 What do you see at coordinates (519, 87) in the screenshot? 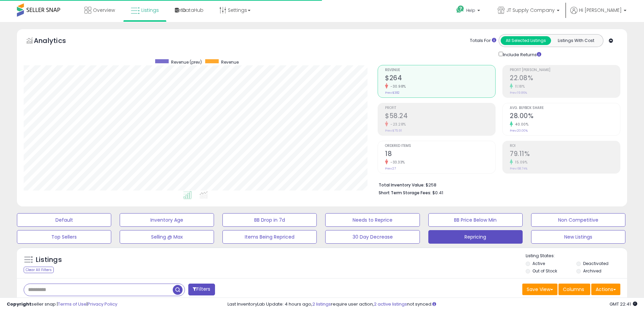
I see `small: 11.18%` at bounding box center [519, 87].